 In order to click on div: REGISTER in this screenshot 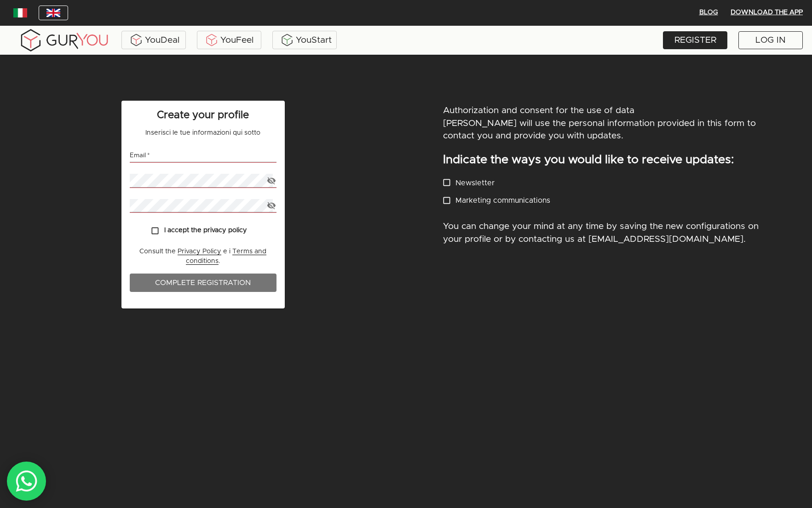, I will do `click(695, 40)`.